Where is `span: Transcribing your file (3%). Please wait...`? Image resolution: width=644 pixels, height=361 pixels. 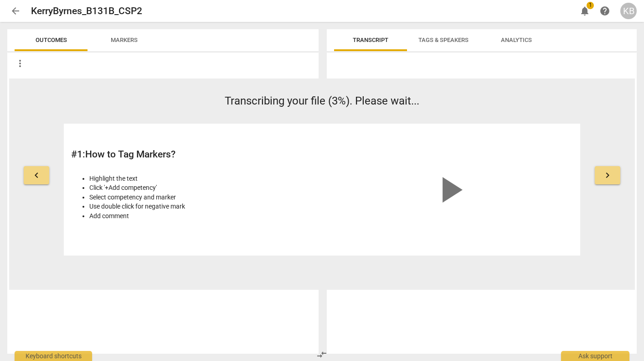
span: Transcribing your file (3%). Please wait... is located at coordinates (322, 100).